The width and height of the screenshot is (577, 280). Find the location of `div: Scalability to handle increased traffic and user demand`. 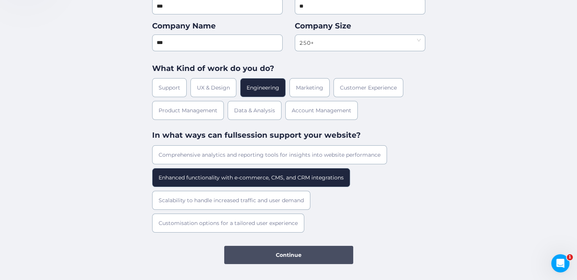

div: Scalability to handle increased traffic and user demand is located at coordinates (231, 200).